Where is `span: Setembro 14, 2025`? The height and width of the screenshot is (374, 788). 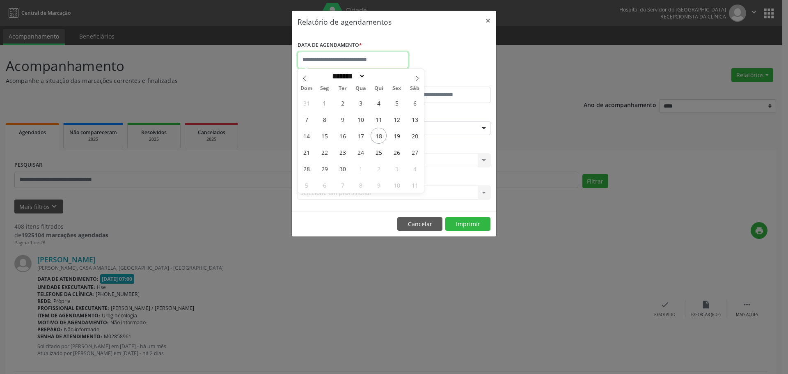 span: Setembro 14, 2025 is located at coordinates (306, 135).